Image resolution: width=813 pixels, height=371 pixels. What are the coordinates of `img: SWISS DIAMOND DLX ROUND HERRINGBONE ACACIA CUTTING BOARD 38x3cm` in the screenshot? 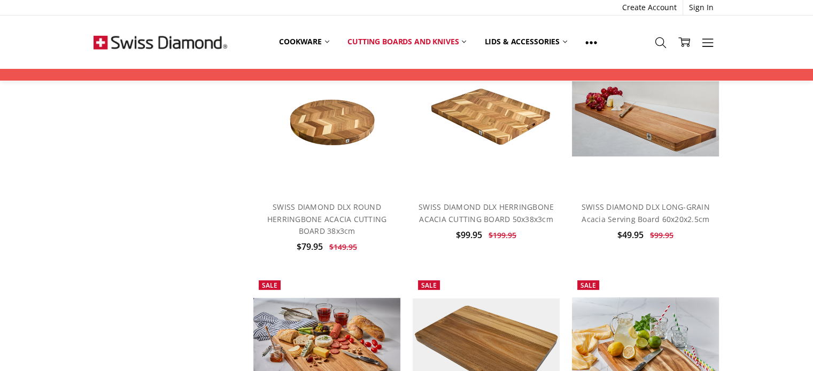 It's located at (327, 119).